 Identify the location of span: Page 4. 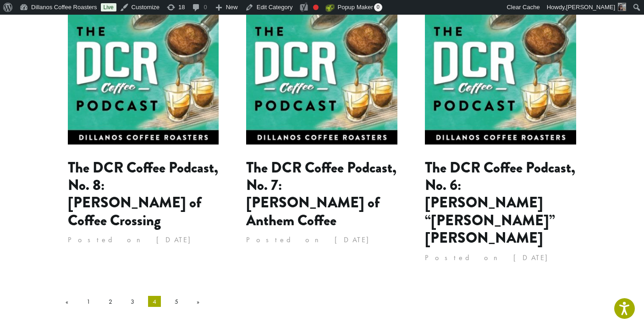
(154, 301).